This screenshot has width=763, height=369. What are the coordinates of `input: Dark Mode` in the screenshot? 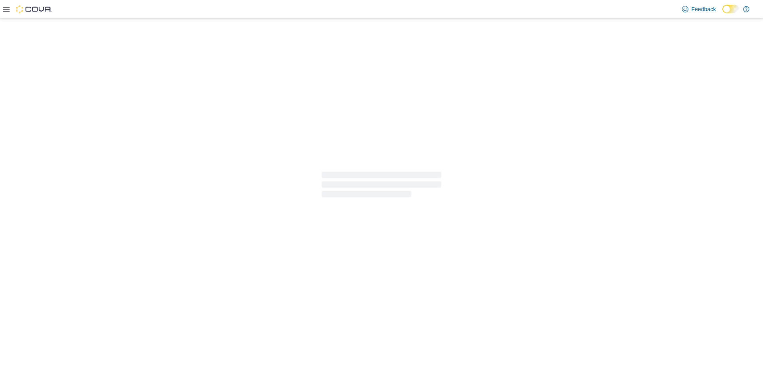 It's located at (730, 9).